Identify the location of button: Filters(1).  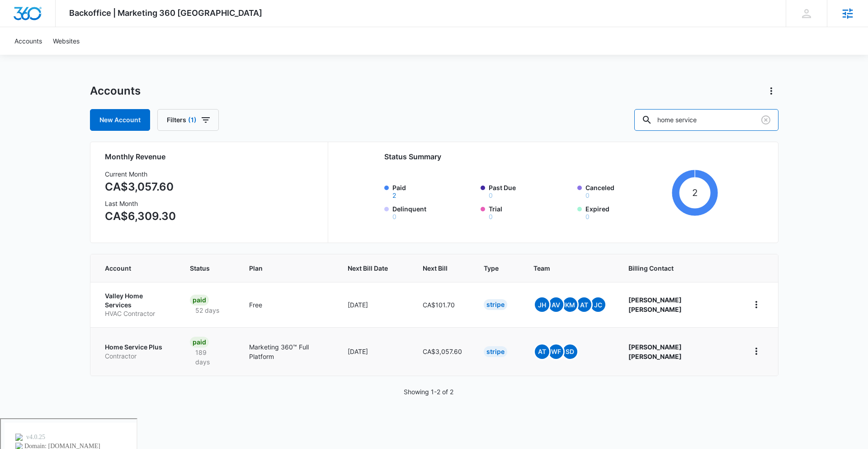
(188, 120).